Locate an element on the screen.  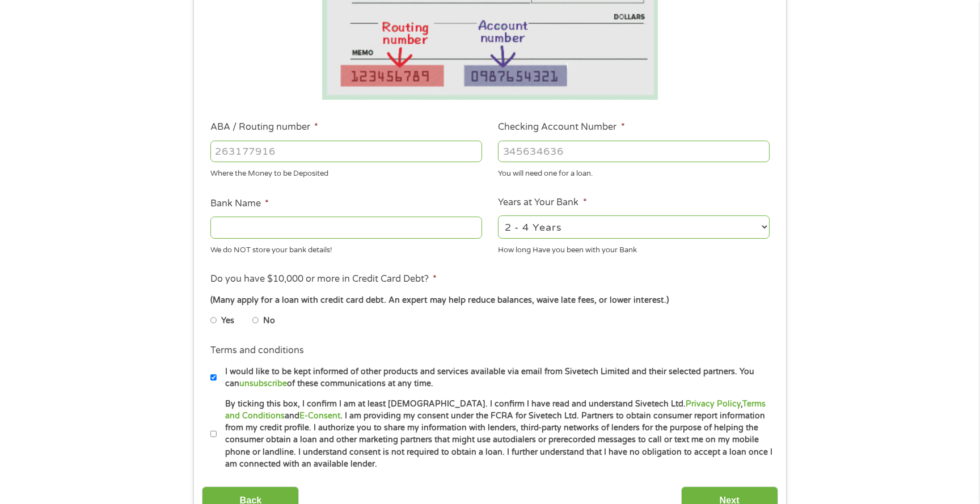
input: 263177916 is located at coordinates (346, 151).